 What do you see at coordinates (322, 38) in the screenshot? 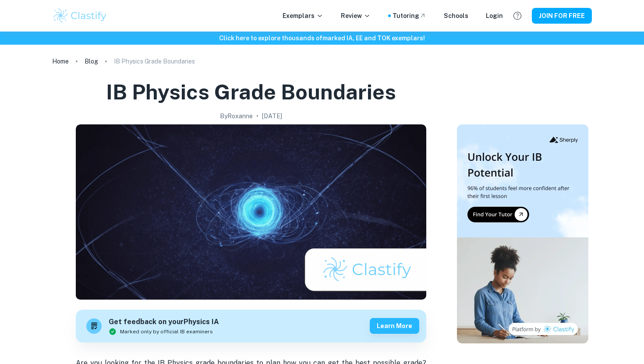
I see `h6: Click here to explore thousands of marked IA, EE and TOK exemplars !` at bounding box center [322, 38].